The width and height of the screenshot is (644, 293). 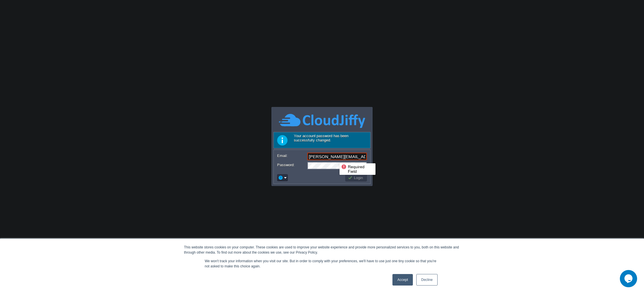 What do you see at coordinates (322, 264) in the screenshot?
I see `p: We won't track your information when you visit our site. But in order to comply with your prefere...` at bounding box center [322, 264].